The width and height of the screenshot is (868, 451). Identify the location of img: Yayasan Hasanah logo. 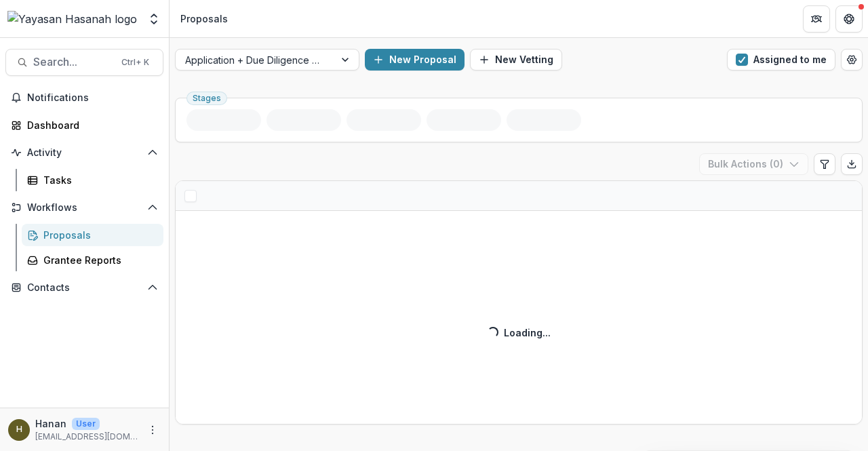
(72, 19).